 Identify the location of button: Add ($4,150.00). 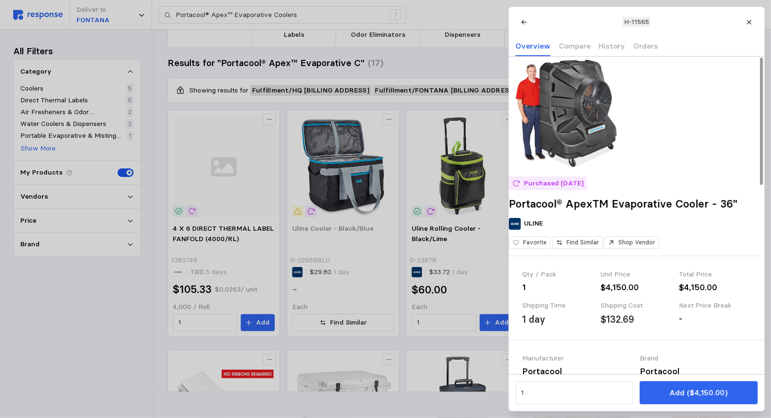
(698, 393).